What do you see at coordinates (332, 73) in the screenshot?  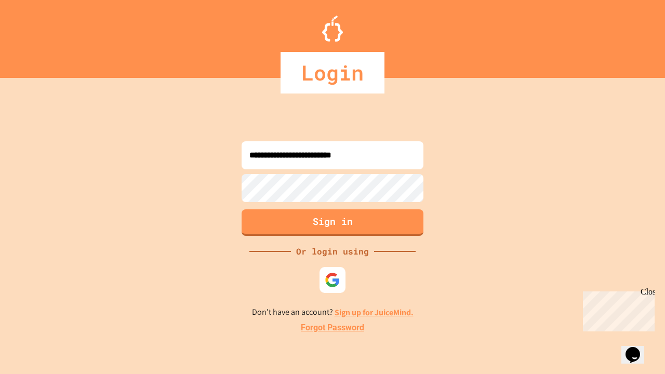 I see `div: Login` at bounding box center [332, 73].